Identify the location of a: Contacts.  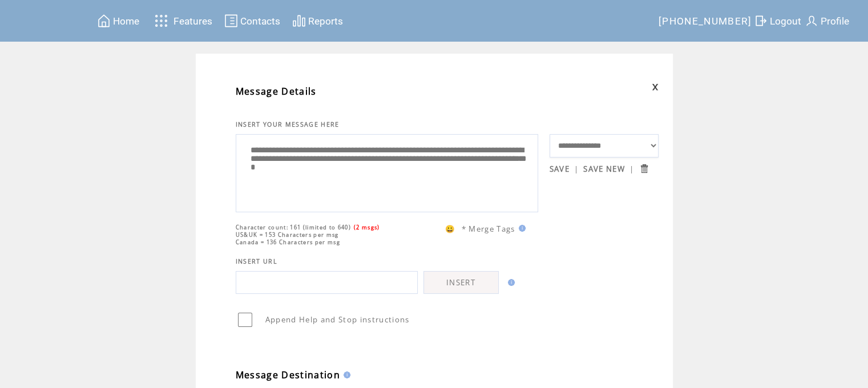
(252, 21).